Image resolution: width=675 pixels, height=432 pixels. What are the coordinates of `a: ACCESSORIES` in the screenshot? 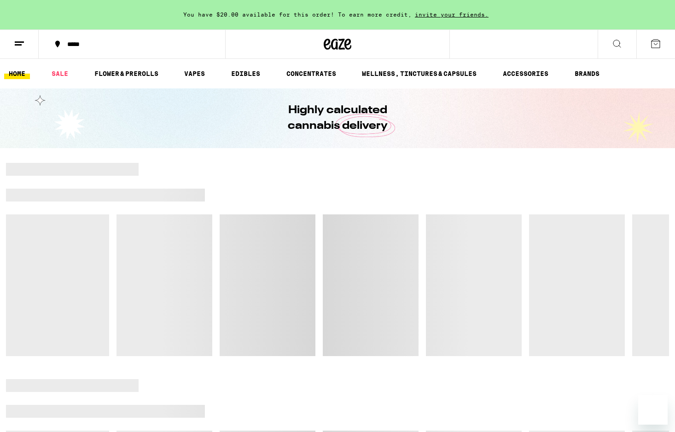 It's located at (525, 74).